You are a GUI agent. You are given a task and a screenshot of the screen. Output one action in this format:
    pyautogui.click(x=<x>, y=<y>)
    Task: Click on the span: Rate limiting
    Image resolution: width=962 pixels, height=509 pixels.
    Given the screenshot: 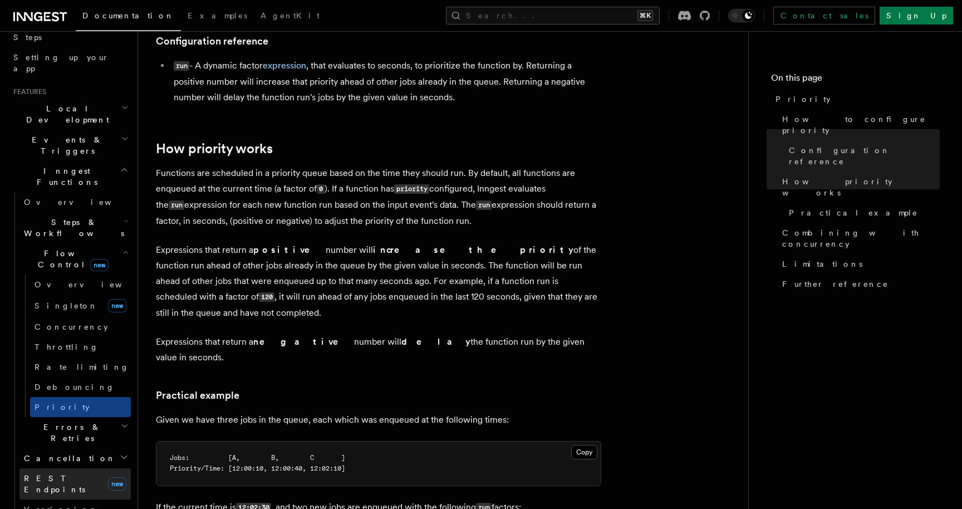 What is the action you would take?
    pyautogui.click(x=82, y=367)
    